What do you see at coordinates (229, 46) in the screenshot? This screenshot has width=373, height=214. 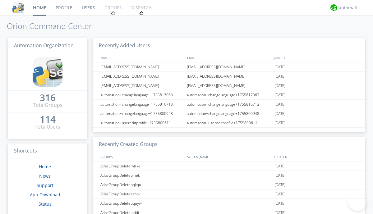 I see `h3: Recently Added Users` at bounding box center [229, 46].